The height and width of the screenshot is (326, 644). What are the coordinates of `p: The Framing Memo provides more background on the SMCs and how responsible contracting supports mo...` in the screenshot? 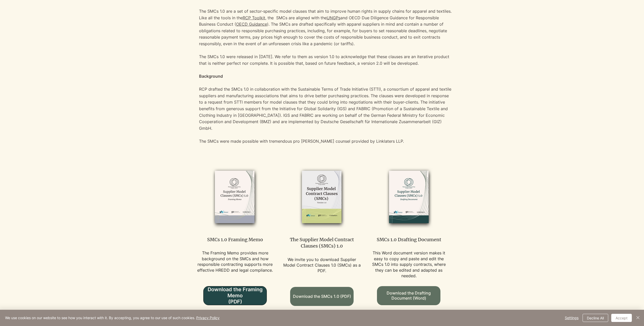 It's located at (235, 261).